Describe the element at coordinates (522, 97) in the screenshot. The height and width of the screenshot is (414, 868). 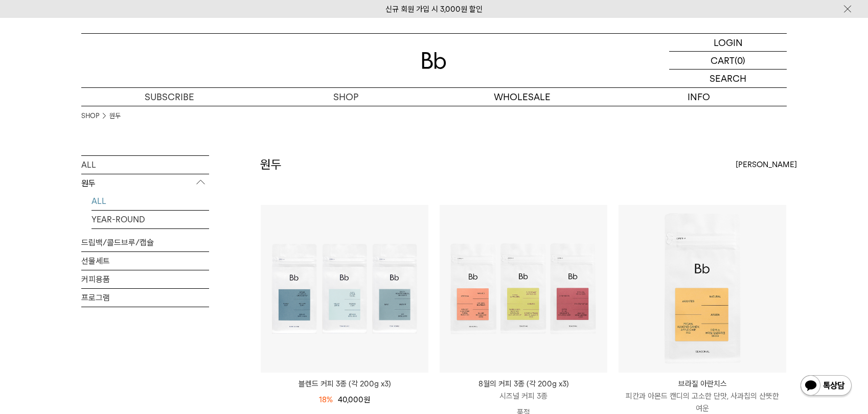
I see `p: WHOLESALE` at that location.